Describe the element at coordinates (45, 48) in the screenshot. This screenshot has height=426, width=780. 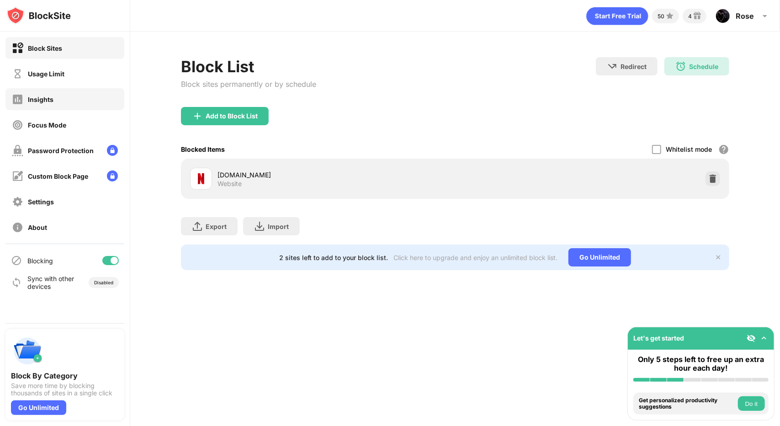
I see `div: Block Sites` at that location.